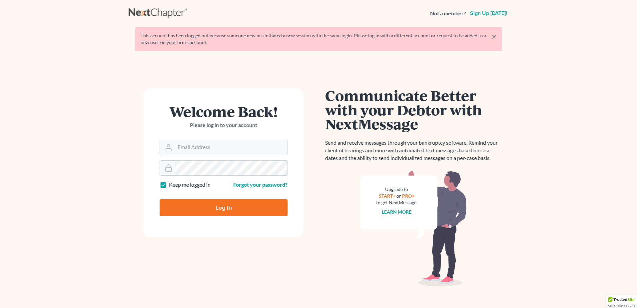 The image size is (637, 308). I want to click on h1: Welcome Back!, so click(224, 111).